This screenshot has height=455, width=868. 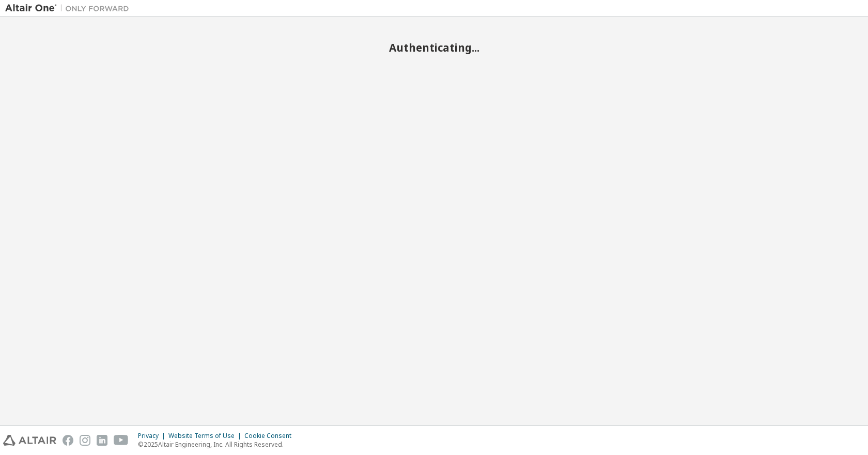 I want to click on img: facebook.svg, so click(x=68, y=440).